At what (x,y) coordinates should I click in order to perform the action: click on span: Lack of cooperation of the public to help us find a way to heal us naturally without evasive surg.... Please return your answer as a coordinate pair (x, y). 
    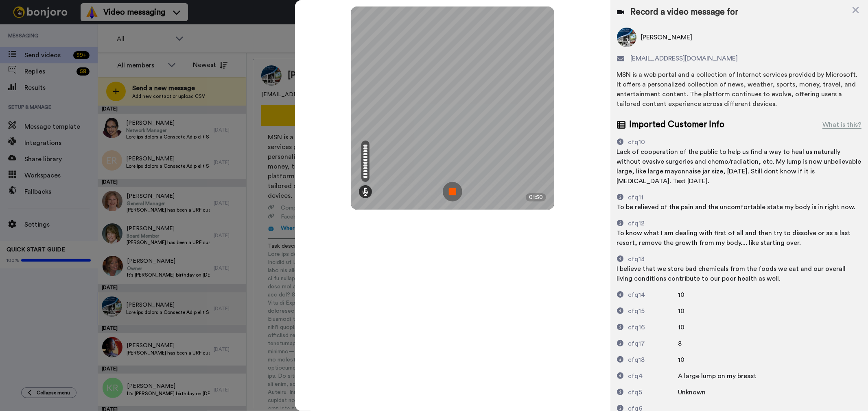
    Looking at the image, I should click on (739, 166).